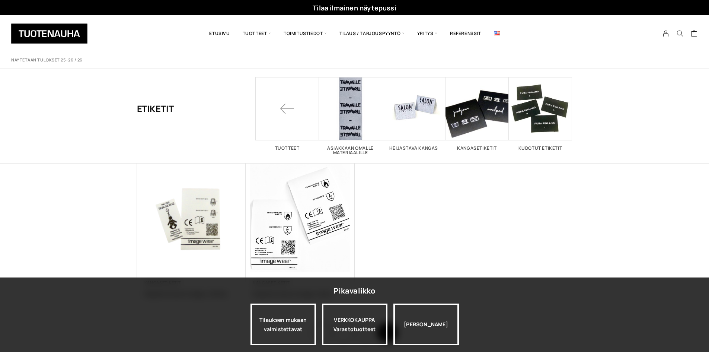  What do you see at coordinates (414, 114) in the screenshot?
I see `a: Visit product category Heijastava kangas` at bounding box center [414, 114].